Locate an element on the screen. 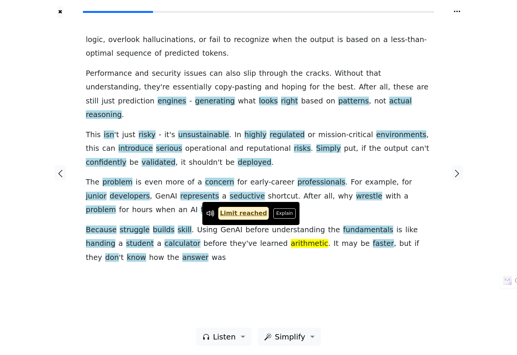  span: also is located at coordinates (233, 74).